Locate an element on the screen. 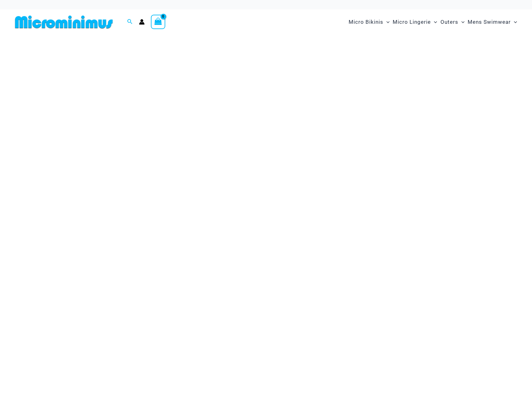  span: Mens Swimwear is located at coordinates (489, 22).